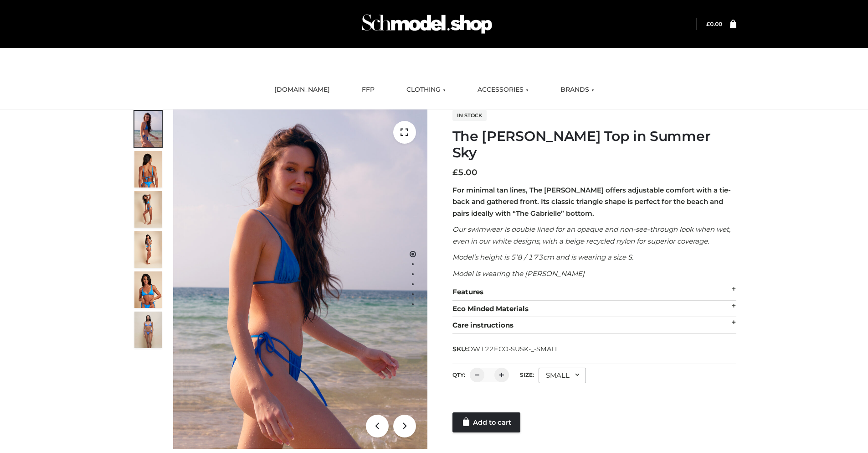  I want to click on div: SMALL, so click(562, 375).